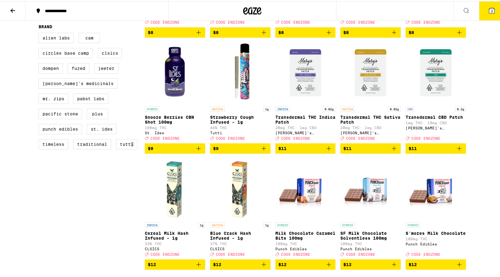  What do you see at coordinates (240, 72) in the screenshot?
I see `img: Tutti - Strawberry Cough Infused - 1g` at bounding box center [240, 72].